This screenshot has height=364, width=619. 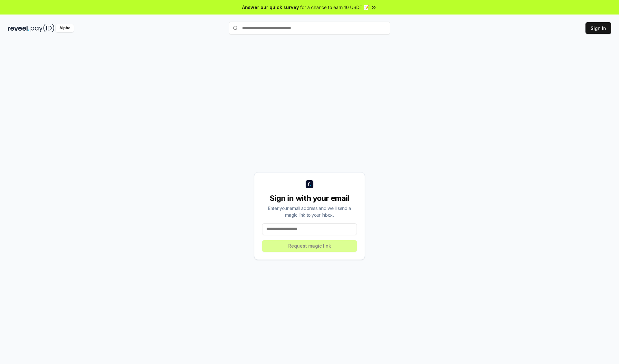 What do you see at coordinates (43, 28) in the screenshot?
I see `img: pay_id` at bounding box center [43, 28].